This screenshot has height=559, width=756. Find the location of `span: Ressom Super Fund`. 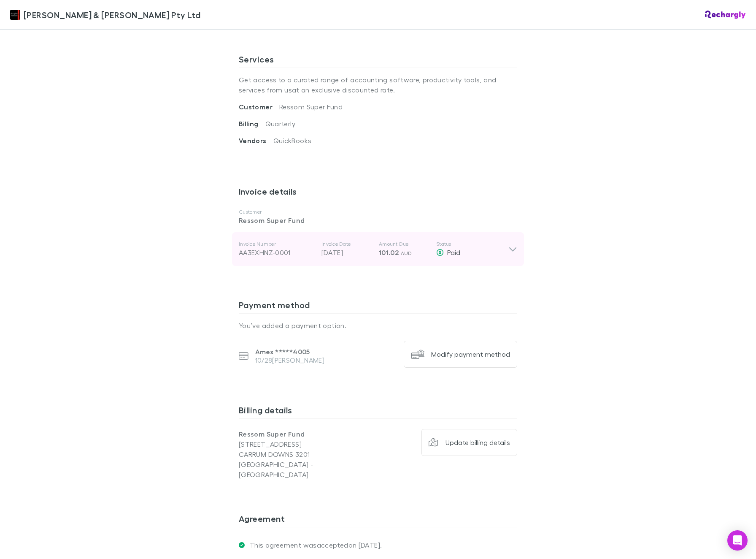

span: Ressom Super Fund is located at coordinates (311, 106).